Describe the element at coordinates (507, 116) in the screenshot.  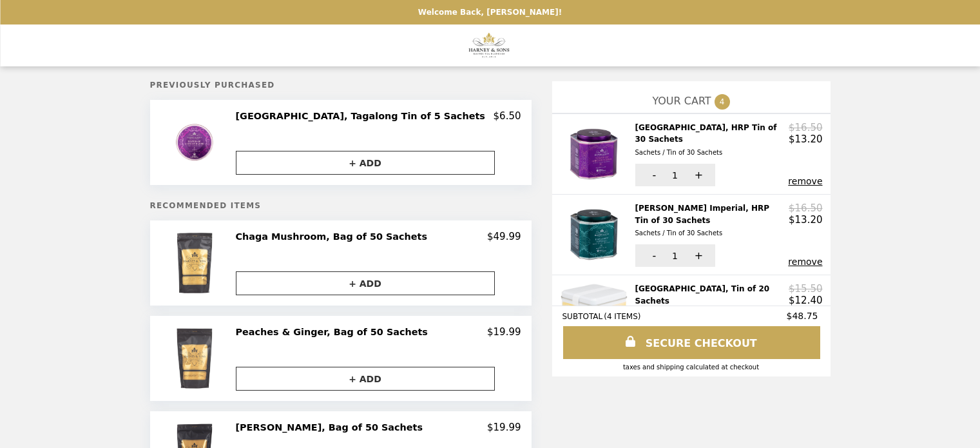
I see `p: $6.50` at that location.